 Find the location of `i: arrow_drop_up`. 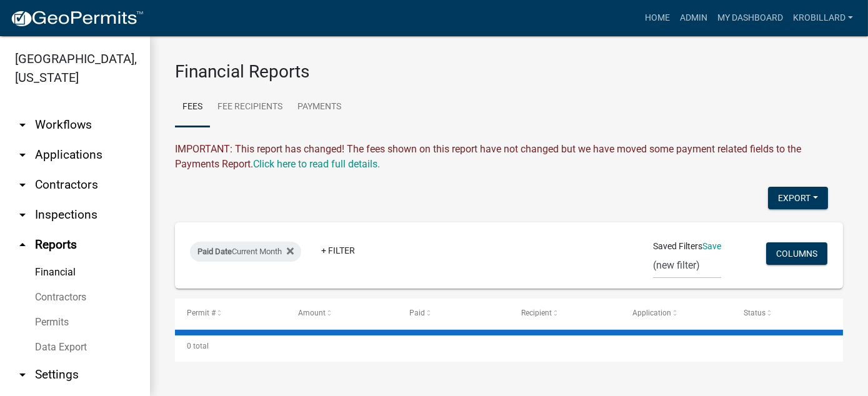

i: arrow_drop_up is located at coordinates (23, 245).